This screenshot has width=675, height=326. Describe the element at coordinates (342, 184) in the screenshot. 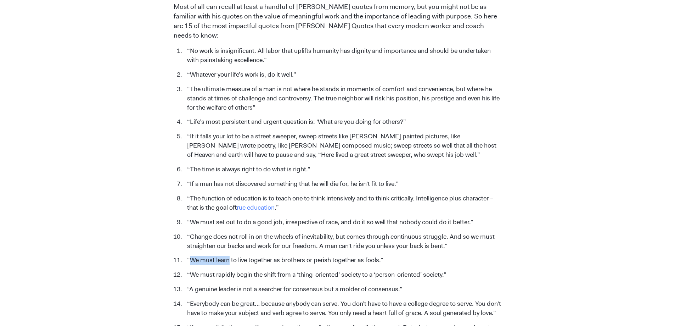

I see `li: “If a man has not discovered something that he will die for, he isn’t fit to live.”` at that location.